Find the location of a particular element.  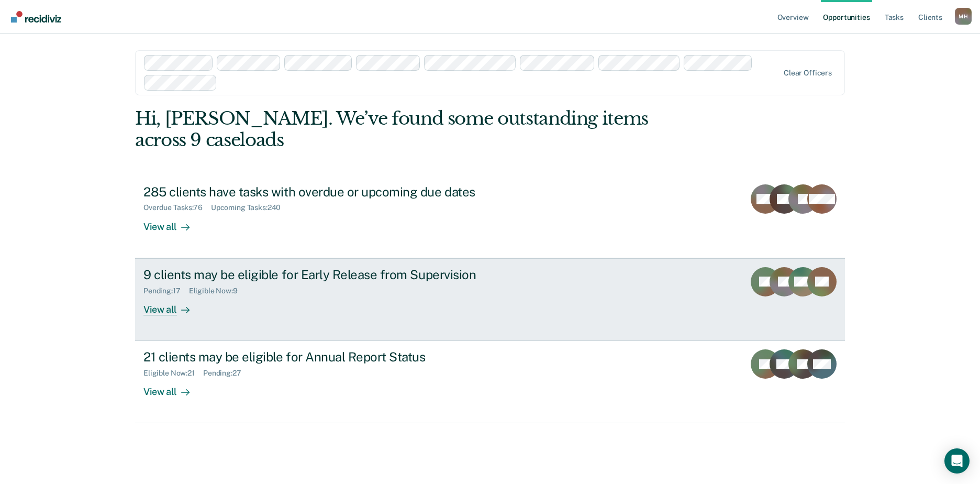

div: 21 clients may be eligible for Annual Report Status is located at coordinates (327, 357).